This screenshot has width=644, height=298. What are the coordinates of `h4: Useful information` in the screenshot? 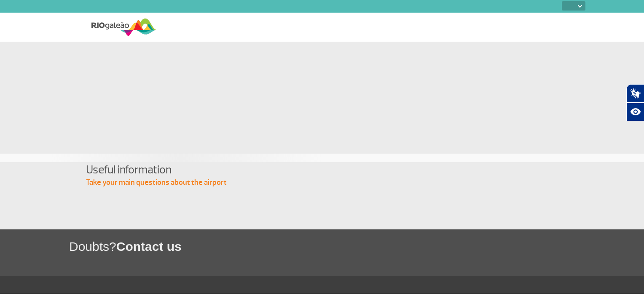 It's located at (322, 170).